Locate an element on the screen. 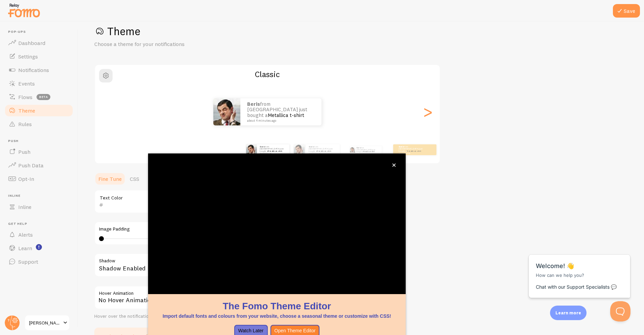 The image size is (644, 335). a: Learn is located at coordinates (39, 248).